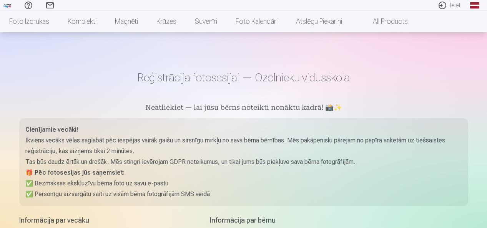  I want to click on p: Ikviens vecāks vēlas saglabāt pēc iespējas vairāk gaišu un sirsnīgu mirkļu no sava bērna bērnības..., so click(244, 146).